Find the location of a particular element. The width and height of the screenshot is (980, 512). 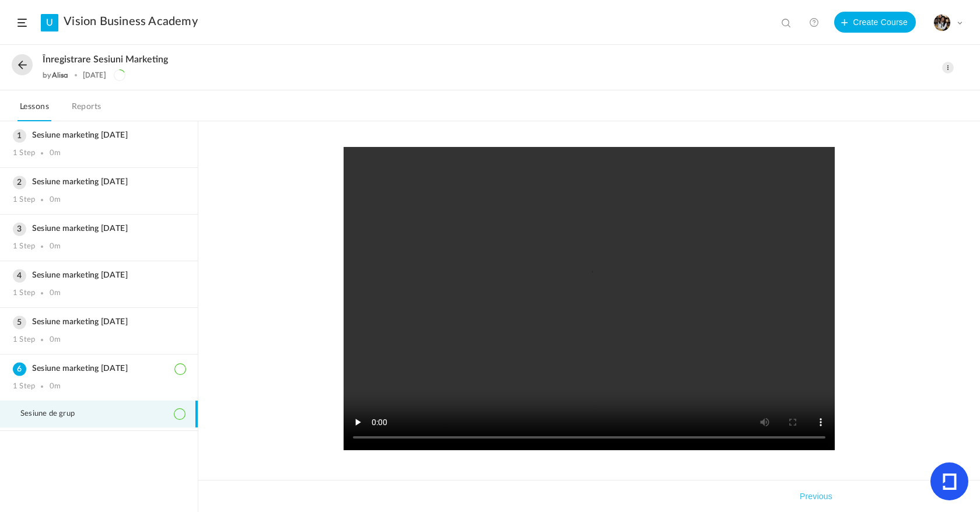

button: Previous is located at coordinates (816, 497).